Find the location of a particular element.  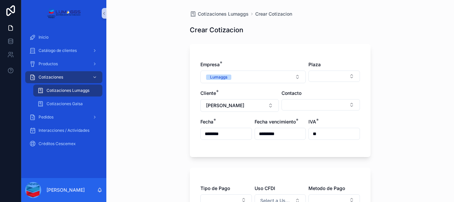

span: Tipo de Pago is located at coordinates (215, 188).